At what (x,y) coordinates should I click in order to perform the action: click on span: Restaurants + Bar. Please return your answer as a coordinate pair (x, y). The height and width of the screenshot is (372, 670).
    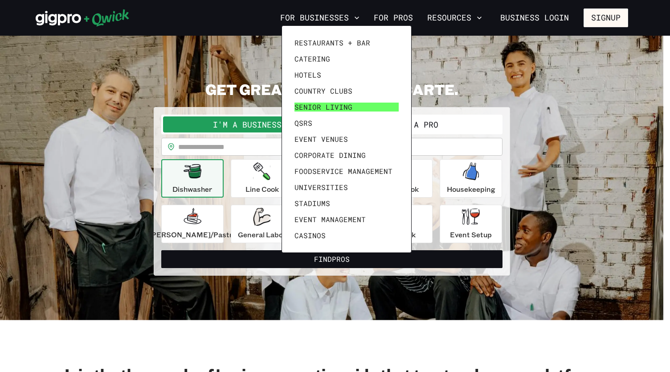
    Looking at the image, I should click on (332, 43).